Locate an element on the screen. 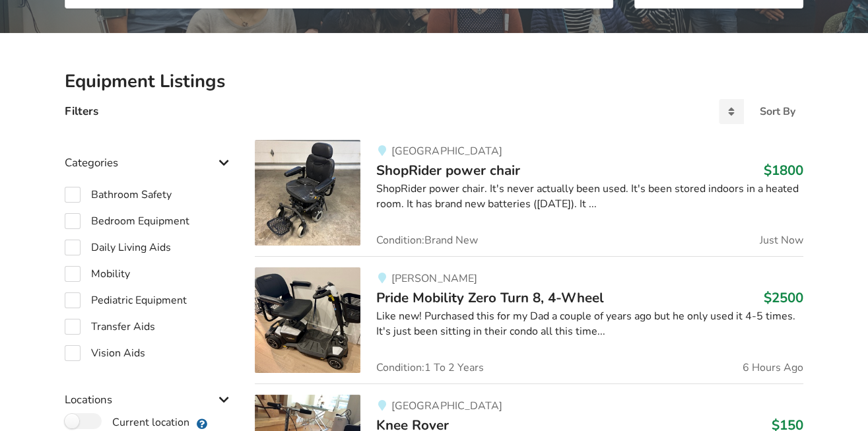  label: Daily Living Aids is located at coordinates (117, 247).